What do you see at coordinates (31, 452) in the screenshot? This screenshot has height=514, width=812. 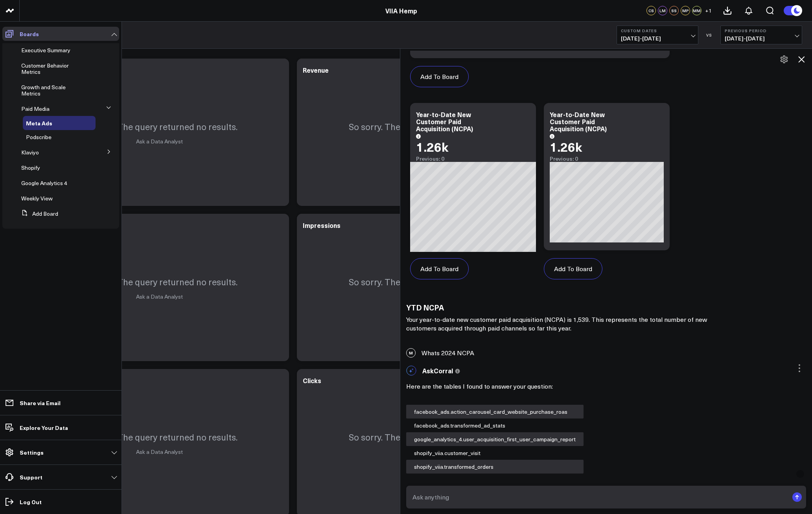 I see `p: Settings` at bounding box center [31, 452].